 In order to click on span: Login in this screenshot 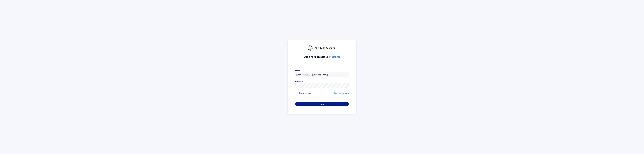, I will do `click(322, 104)`.